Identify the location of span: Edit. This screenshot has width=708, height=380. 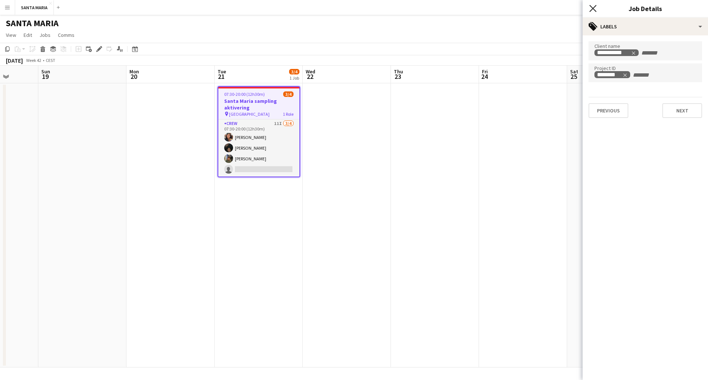
(28, 35).